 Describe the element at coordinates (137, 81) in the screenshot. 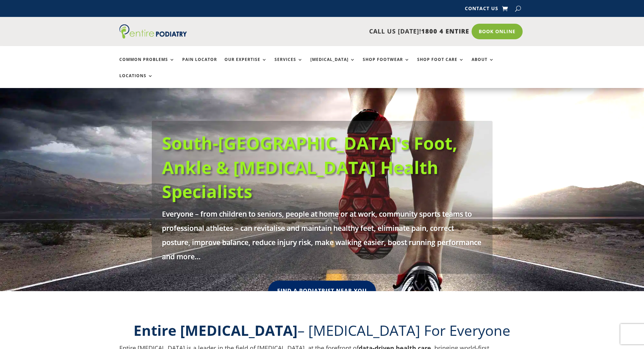

I see `a: Locations` at that location.